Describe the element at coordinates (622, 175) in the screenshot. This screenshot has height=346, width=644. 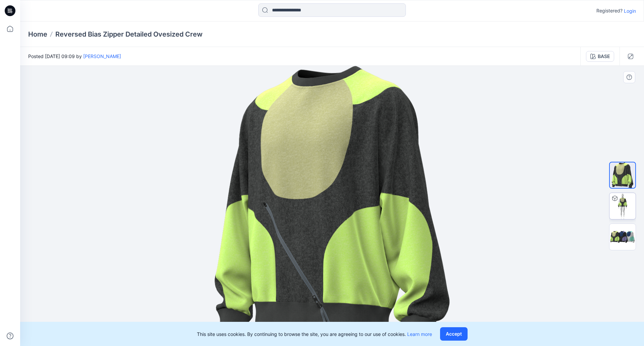
I see `img: Colorway Cover` at that location.